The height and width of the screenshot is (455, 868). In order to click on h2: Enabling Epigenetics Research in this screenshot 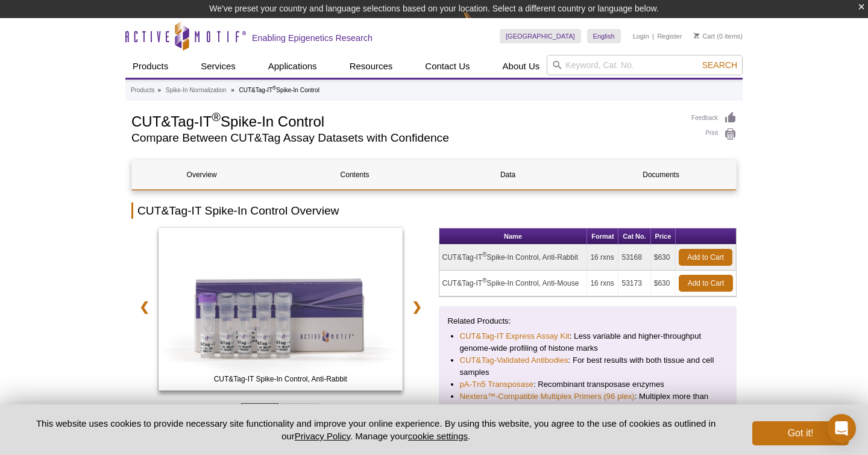, I will do `click(312, 38)`.